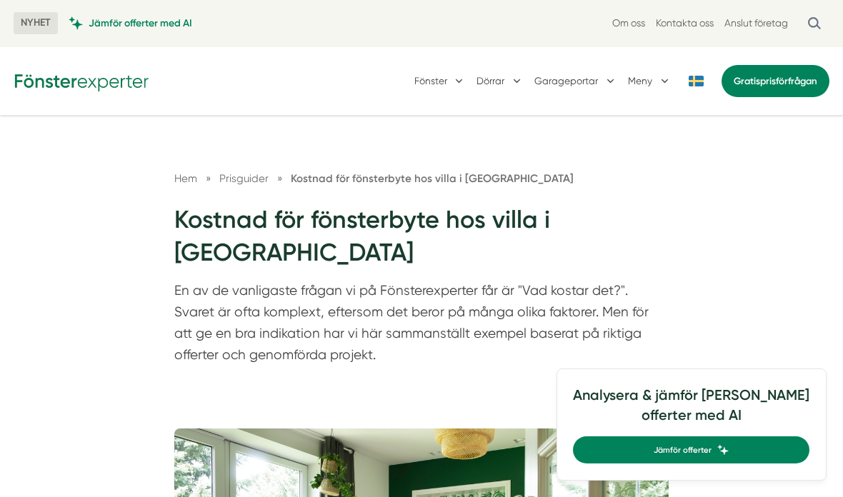 The image size is (843, 497). What do you see at coordinates (629, 23) in the screenshot?
I see `a: Om oss` at bounding box center [629, 23].